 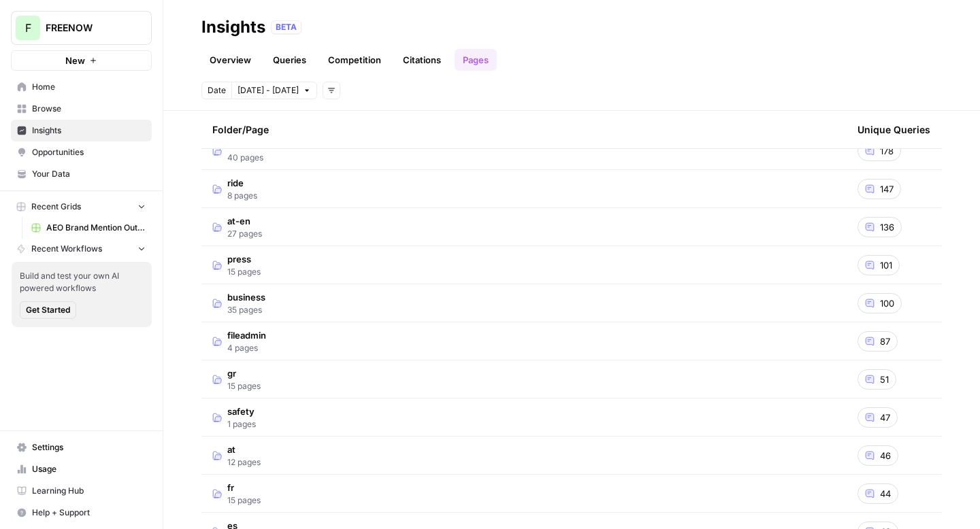 What do you see at coordinates (89, 87) in the screenshot?
I see `span: Home` at bounding box center [89, 87].